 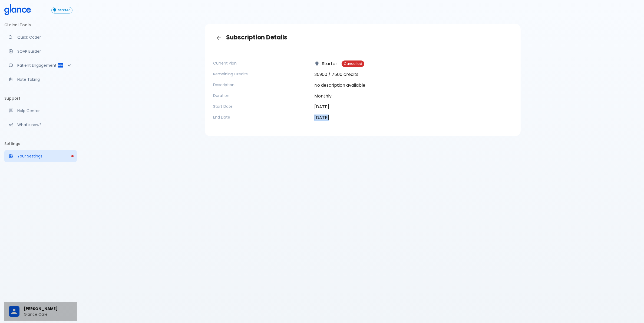 What do you see at coordinates (261, 74) in the screenshot?
I see `p: Remaining Credits` at bounding box center [261, 74].